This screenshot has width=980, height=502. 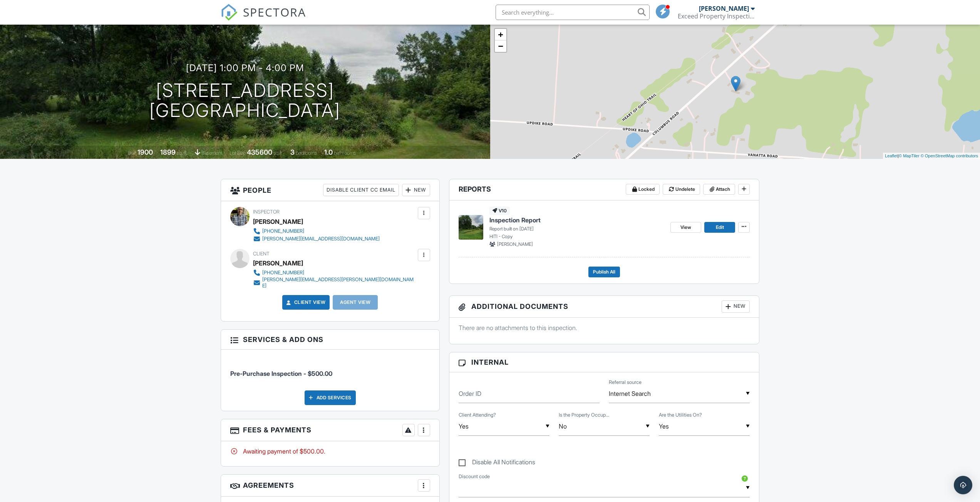 What do you see at coordinates (469, 393) in the screenshot?
I see `label: Order ID` at bounding box center [469, 393].